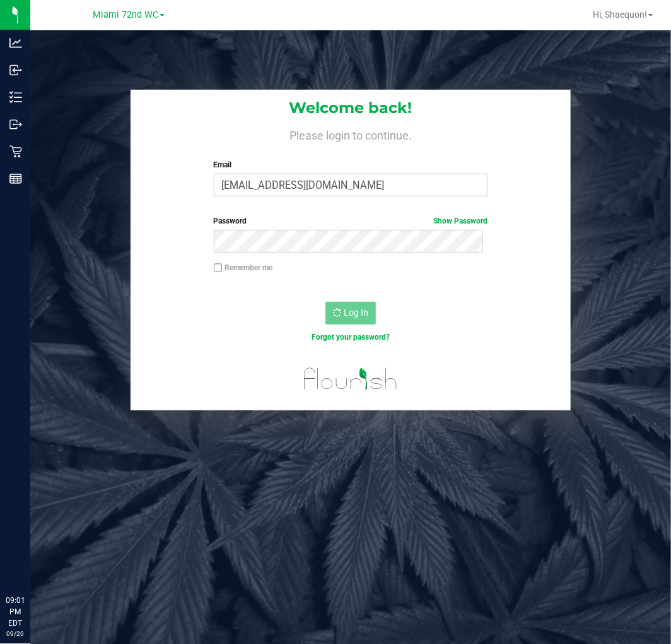 This screenshot has height=644, width=671. I want to click on inline-svg: Analytics, so click(16, 43).